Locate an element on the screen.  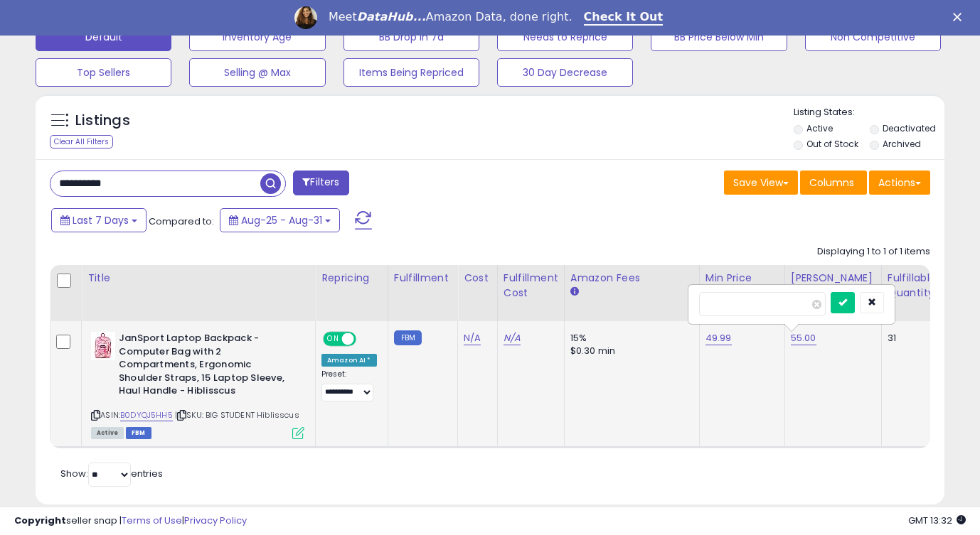
div: seller snap | | is located at coordinates (130, 521).